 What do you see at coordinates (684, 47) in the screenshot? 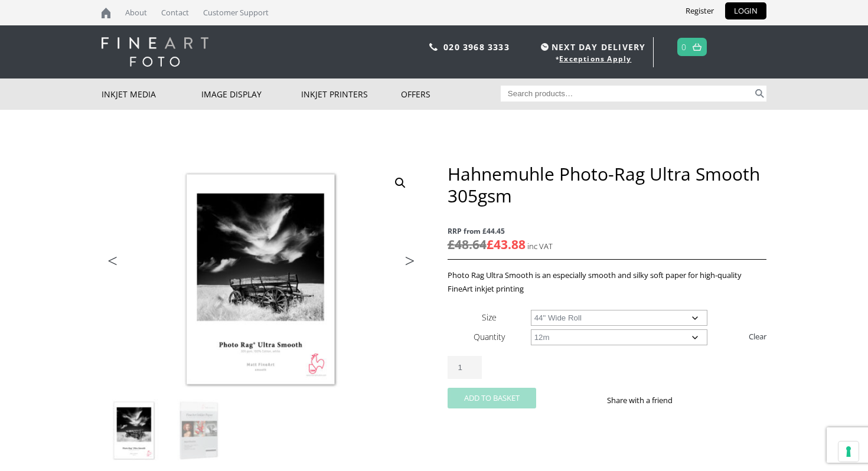
I see `a: 0` at bounding box center [684, 47].